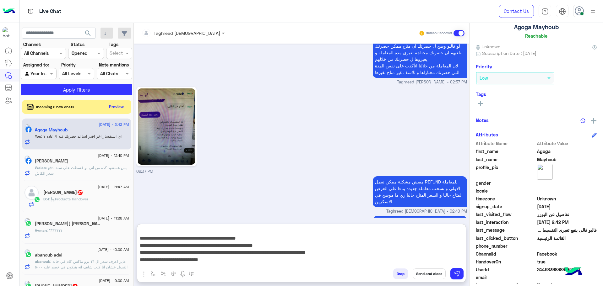  What do you see at coordinates (567, 270) in the screenshot?
I see `span: 24468398389458061` at bounding box center [567, 270].